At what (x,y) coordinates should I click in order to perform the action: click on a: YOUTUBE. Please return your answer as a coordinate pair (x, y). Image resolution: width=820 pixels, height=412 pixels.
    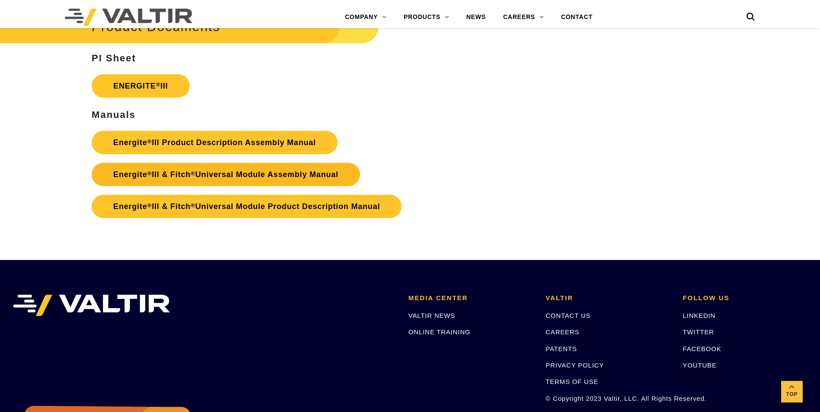
    Looking at the image, I should click on (700, 365).